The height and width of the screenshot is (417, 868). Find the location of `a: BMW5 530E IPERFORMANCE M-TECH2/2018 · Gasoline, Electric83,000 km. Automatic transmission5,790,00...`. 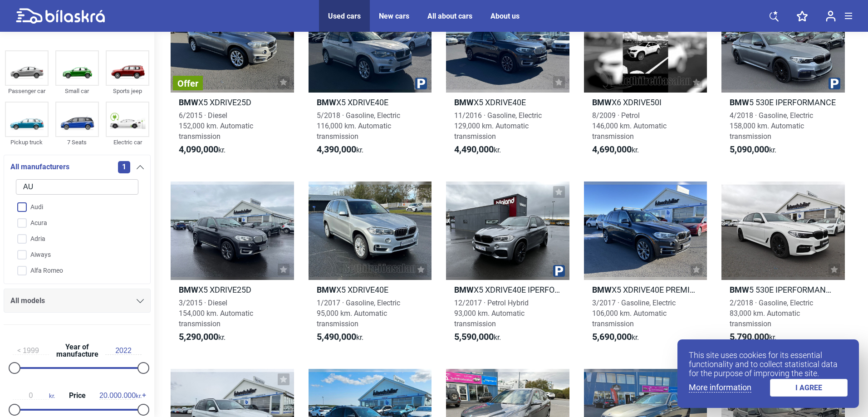

a: BMW5 530E IPERFORMANCE M-TECH2/2018 · Gasoline, Electric83,000 km. Automatic transmission5,790,00... is located at coordinates (783, 266).